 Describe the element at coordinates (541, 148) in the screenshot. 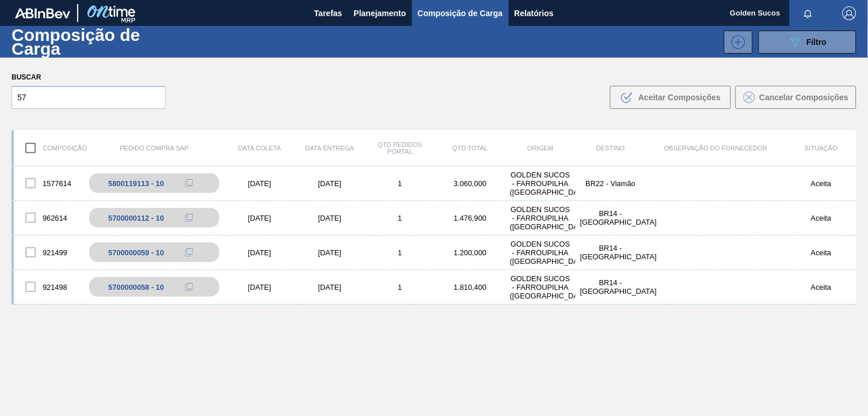

I see `div: Origem` at that location.